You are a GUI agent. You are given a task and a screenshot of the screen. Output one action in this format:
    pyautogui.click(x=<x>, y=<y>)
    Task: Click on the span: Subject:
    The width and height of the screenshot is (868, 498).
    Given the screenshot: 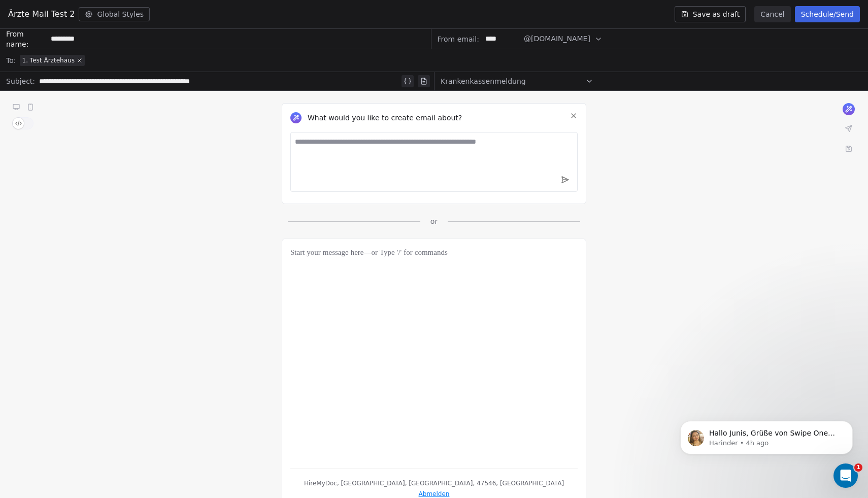 What is the action you would take?
    pyautogui.click(x=20, y=83)
    